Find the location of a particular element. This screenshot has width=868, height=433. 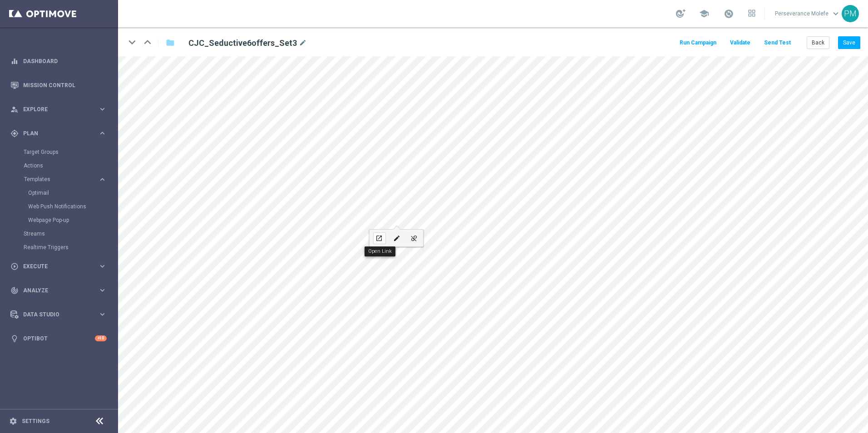

button: Back is located at coordinates (818, 42).